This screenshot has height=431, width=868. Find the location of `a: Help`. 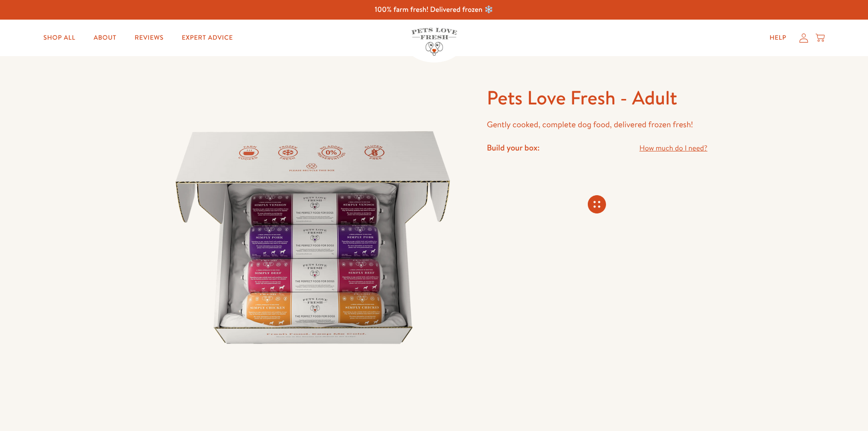

a: Help is located at coordinates (777, 38).